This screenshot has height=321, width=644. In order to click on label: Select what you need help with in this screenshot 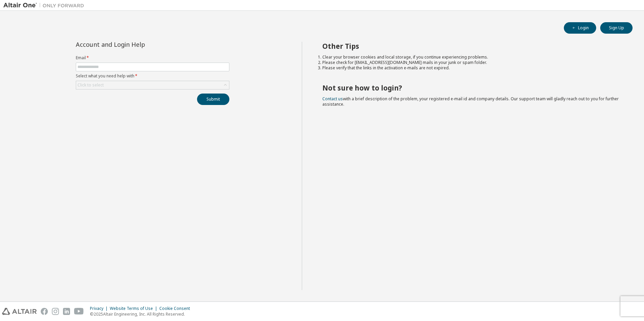, I will do `click(153, 76)`.